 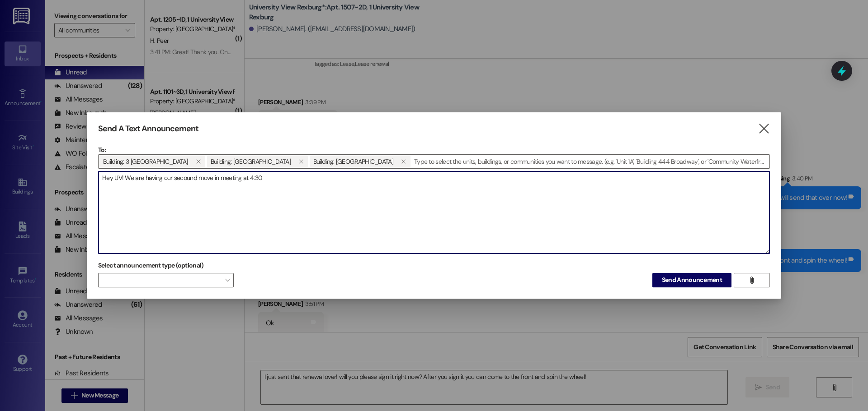 I want to click on button: Building: 1 University View Rexburg, so click(x=404, y=161).